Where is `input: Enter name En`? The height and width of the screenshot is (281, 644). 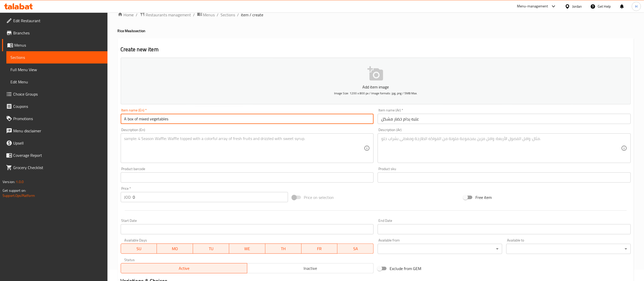
input: Enter name En is located at coordinates (247, 119).